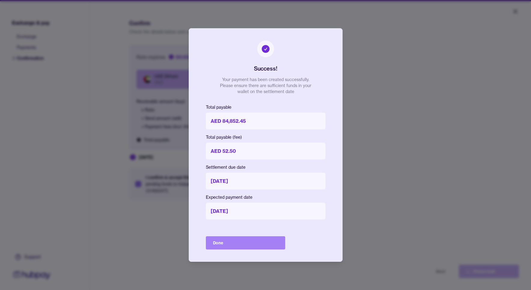 This screenshot has width=531, height=290. Describe the element at coordinates (266, 69) in the screenshot. I see `h2: Success!` at that location.